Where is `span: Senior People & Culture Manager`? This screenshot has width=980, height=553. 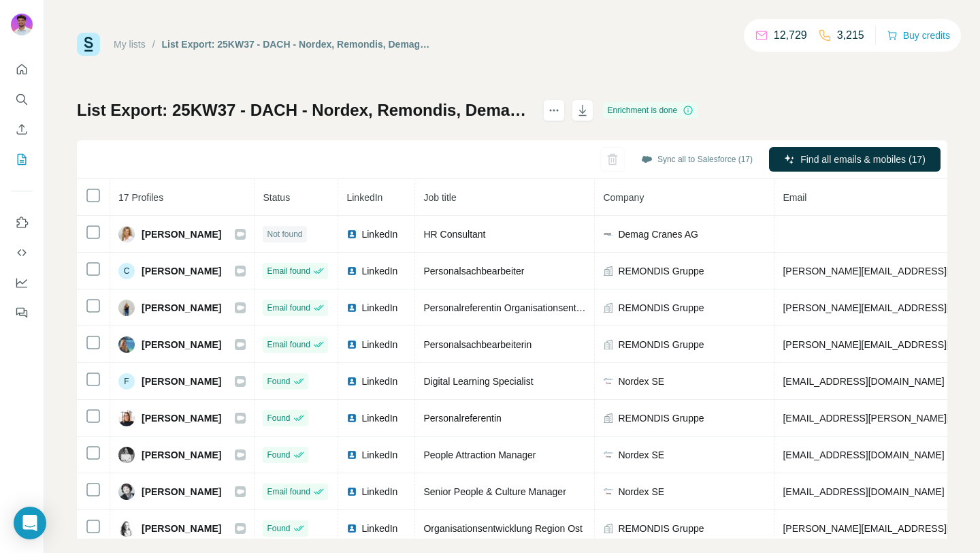 span: Senior People & Culture Manager is located at coordinates (494, 492).